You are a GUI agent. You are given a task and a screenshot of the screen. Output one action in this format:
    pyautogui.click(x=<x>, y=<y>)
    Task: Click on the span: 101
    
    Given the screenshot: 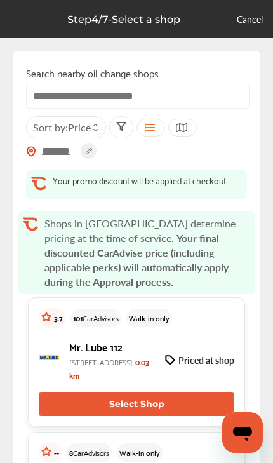 What is the action you would take?
    pyautogui.click(x=77, y=317)
    